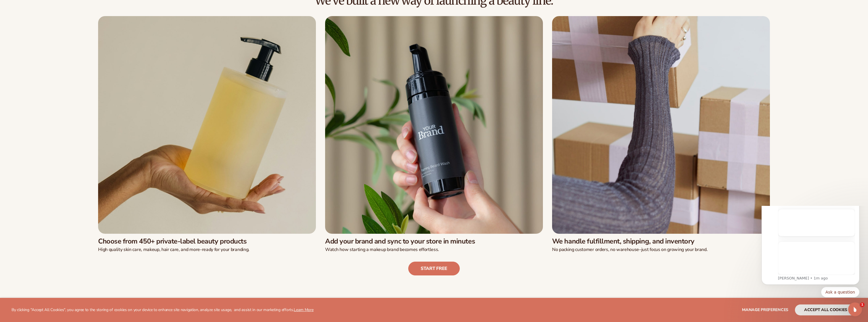  What do you see at coordinates (765, 310) in the screenshot?
I see `span: Manage preferences` at bounding box center [765, 310].